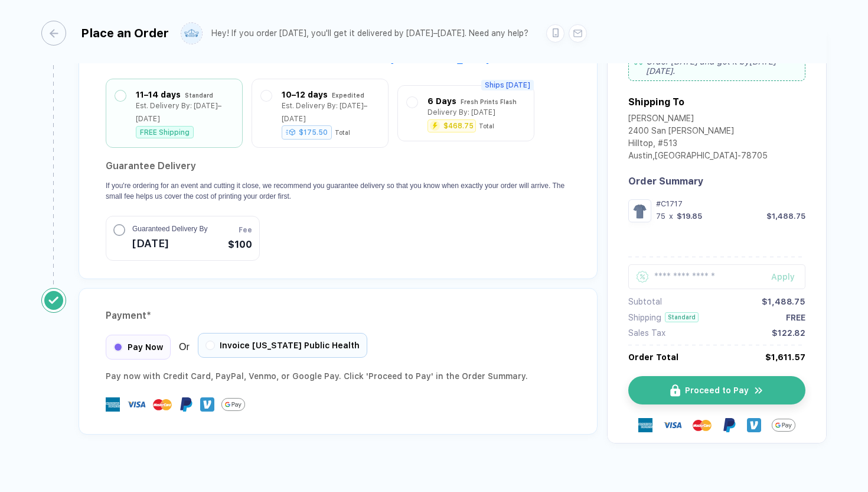 The image size is (868, 492). What do you see at coordinates (795, 317) in the screenshot?
I see `div: FREE` at bounding box center [795, 317].